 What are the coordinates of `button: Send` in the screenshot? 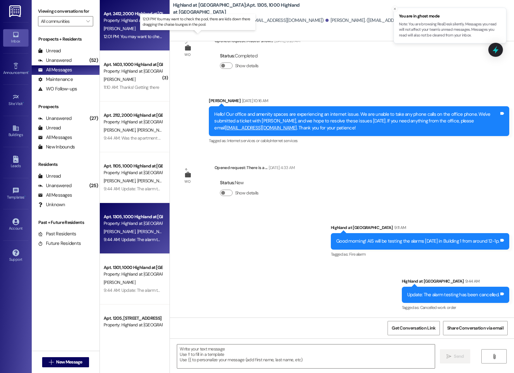 It's located at (455, 356).